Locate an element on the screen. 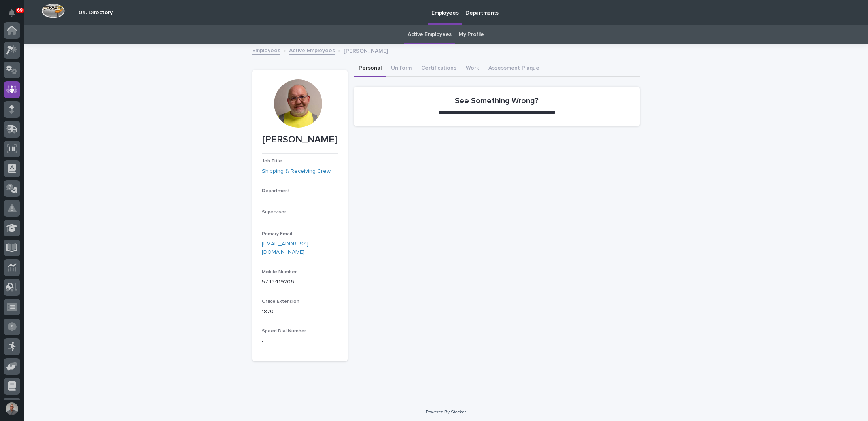 Image resolution: width=868 pixels, height=421 pixels. span: Department is located at coordinates (276, 191).